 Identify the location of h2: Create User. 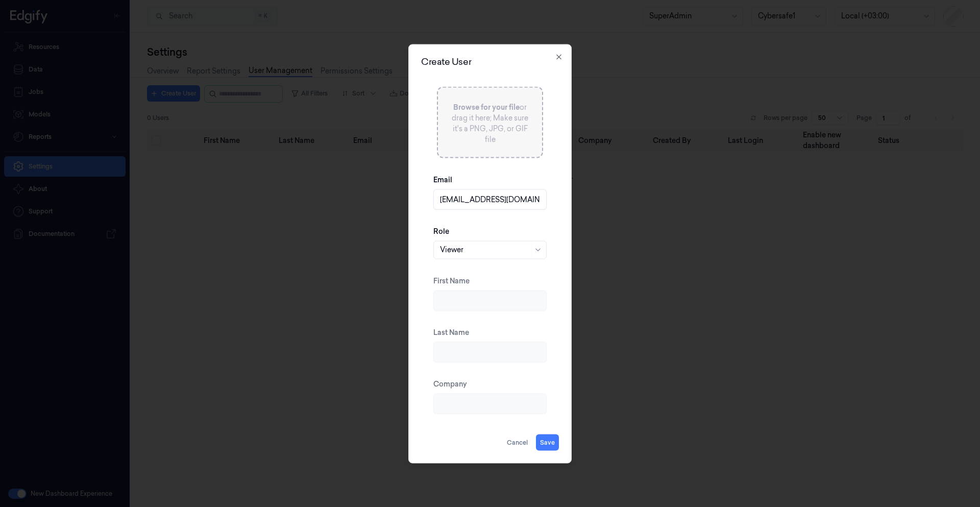
(490, 62).